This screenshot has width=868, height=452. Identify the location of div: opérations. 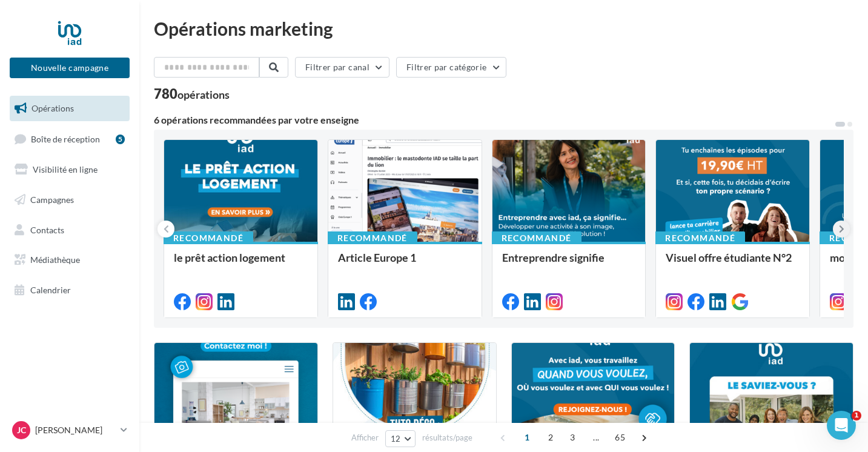
(203, 94).